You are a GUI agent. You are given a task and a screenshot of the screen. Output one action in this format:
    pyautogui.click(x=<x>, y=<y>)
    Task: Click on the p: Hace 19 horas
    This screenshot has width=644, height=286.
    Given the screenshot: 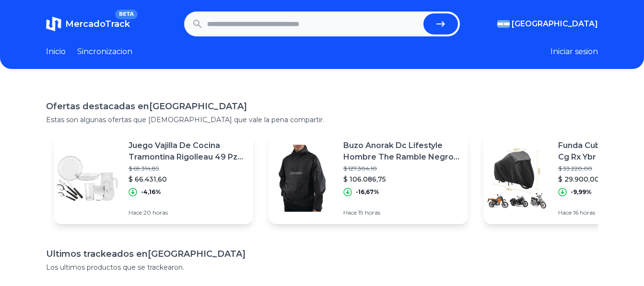 What is the action you would take?
    pyautogui.click(x=402, y=213)
    